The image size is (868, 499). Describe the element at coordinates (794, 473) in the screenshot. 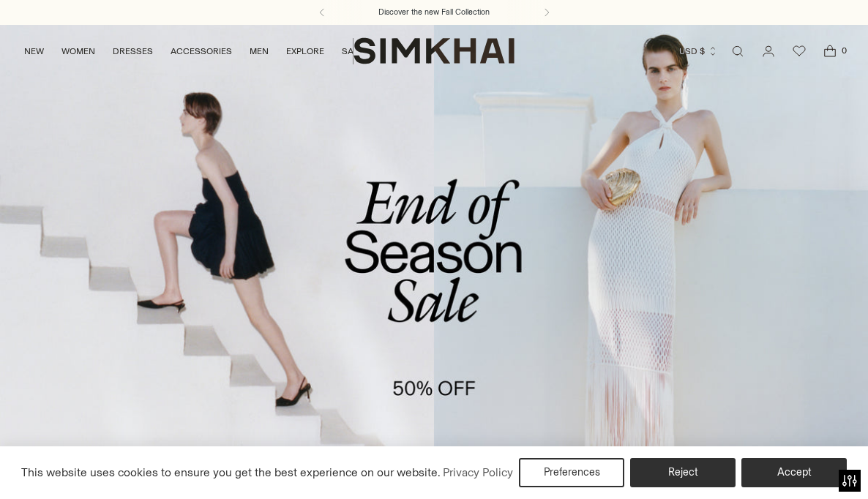

I see `button: Accept` at that location.